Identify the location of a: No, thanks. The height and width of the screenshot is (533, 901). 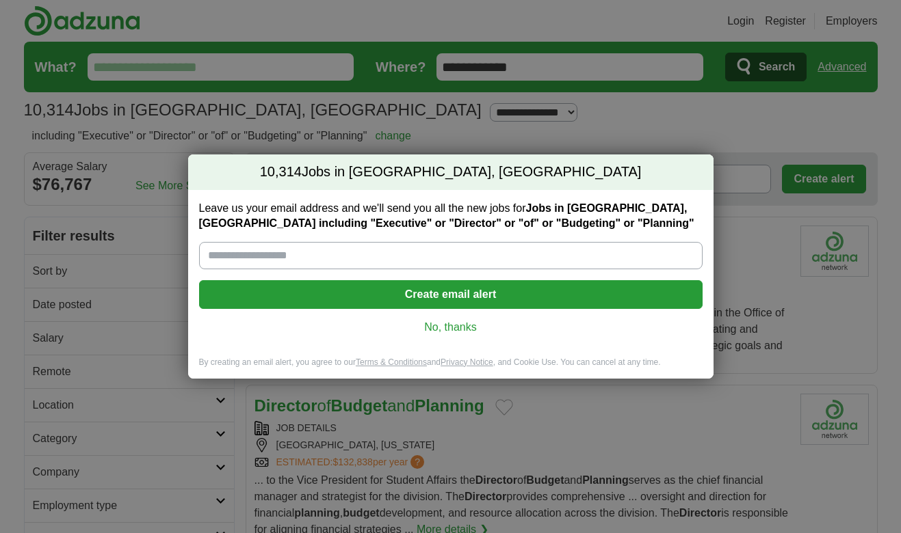
(451, 328).